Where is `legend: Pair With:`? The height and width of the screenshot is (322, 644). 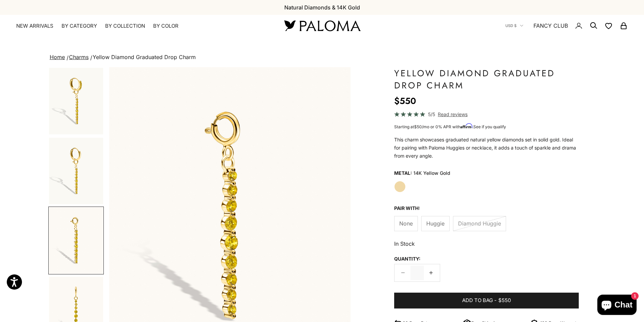 legend: Pair With: is located at coordinates (407, 208).